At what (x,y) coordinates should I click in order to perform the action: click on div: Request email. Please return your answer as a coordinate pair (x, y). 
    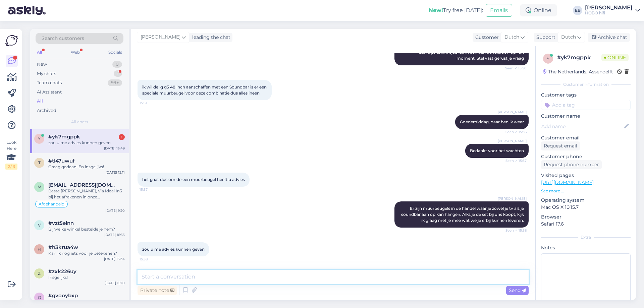
    Looking at the image, I should click on (560, 146).